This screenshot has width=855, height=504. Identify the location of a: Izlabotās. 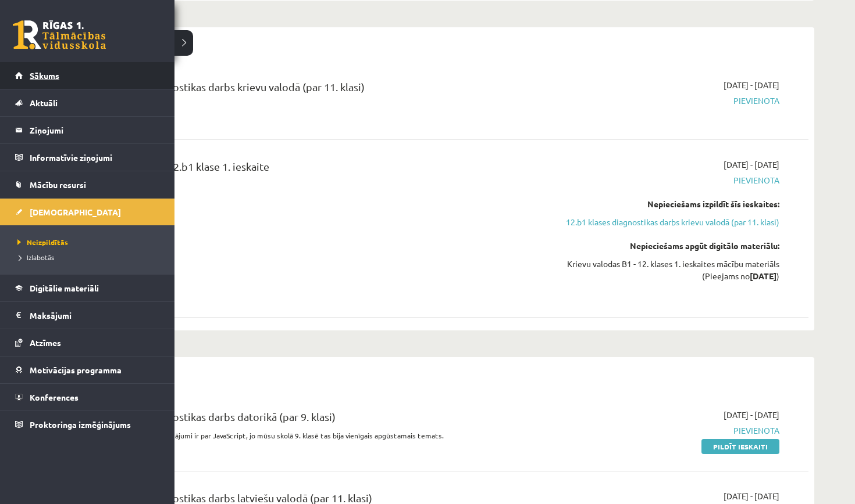
(88, 257).